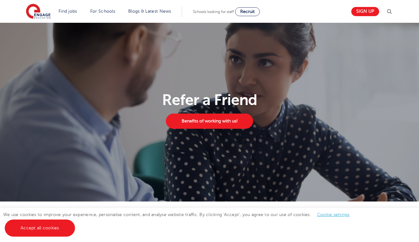 Image resolution: width=419 pixels, height=242 pixels. What do you see at coordinates (210, 121) in the screenshot?
I see `a: Benefits of working with us!` at bounding box center [210, 121].